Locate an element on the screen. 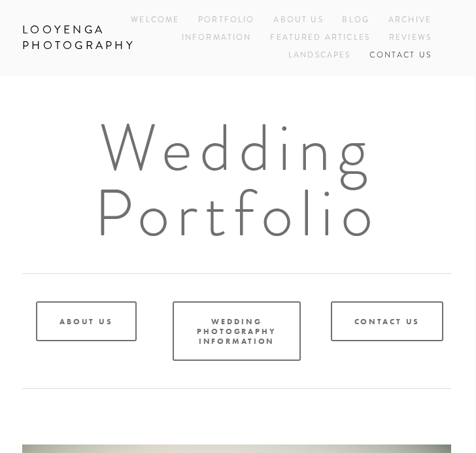  a: Reviews is located at coordinates (410, 37).